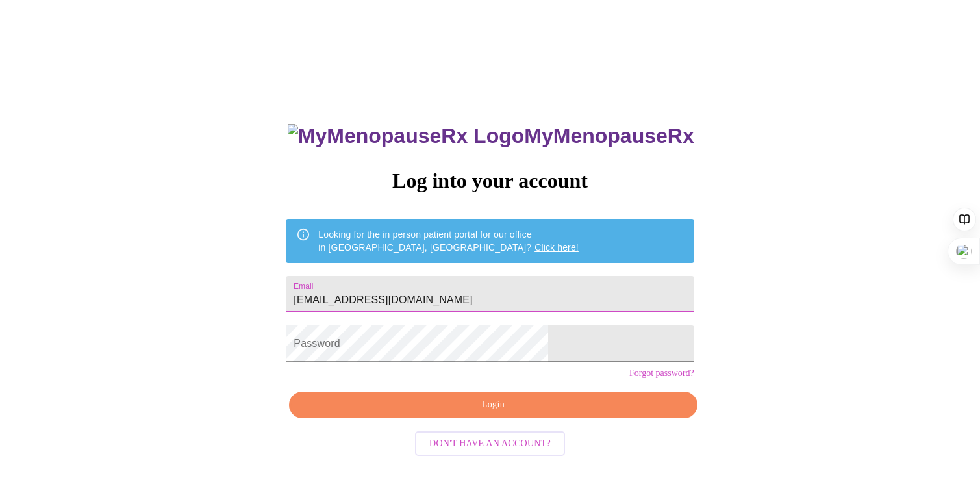  I want to click on span: Don't have an account?, so click(489, 443).